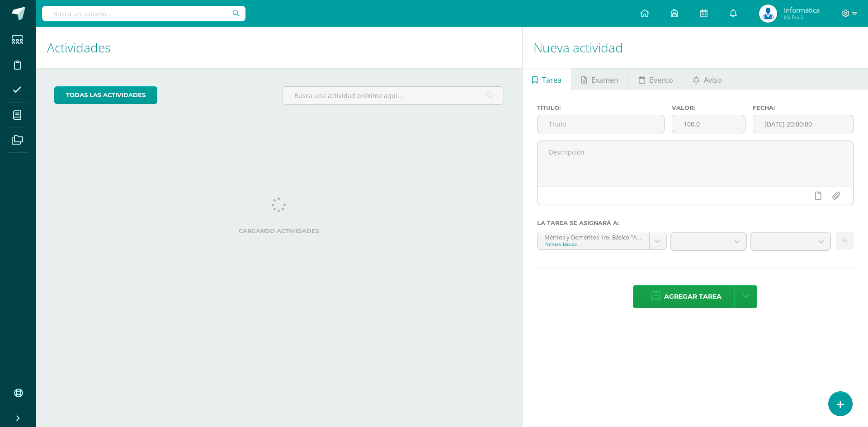  What do you see at coordinates (600, 124) in the screenshot?
I see `input: Título` at bounding box center [600, 124].